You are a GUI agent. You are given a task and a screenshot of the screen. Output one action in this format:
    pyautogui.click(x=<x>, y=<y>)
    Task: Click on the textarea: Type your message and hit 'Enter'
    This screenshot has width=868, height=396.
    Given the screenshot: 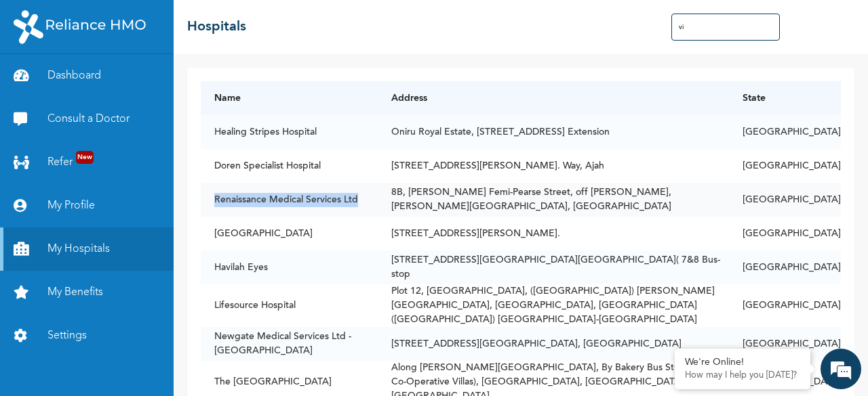 What is the action you would take?
    pyautogui.click(x=132, y=304)
    